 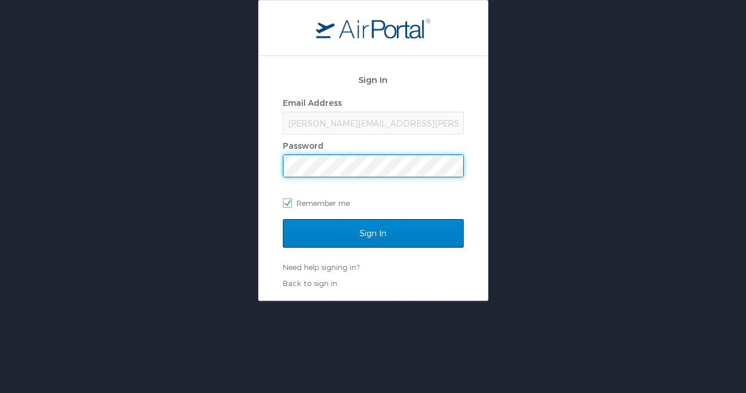 I want to click on a: Back to sign in, so click(x=310, y=283).